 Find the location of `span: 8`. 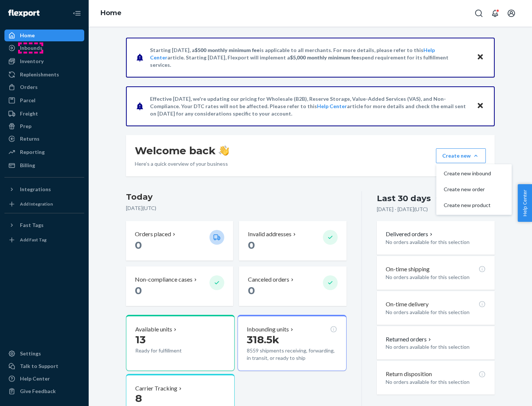

span: 8 is located at coordinates (139, 398).